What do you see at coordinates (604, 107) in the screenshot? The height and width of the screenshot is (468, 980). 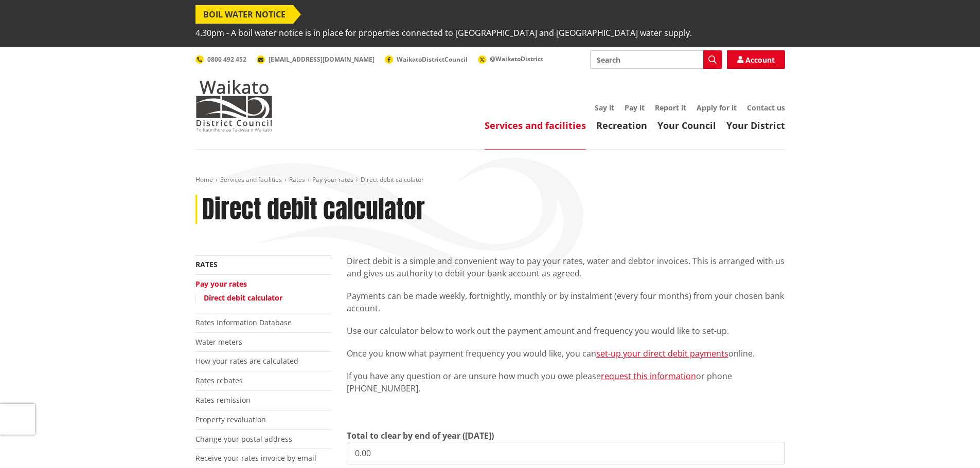 I see `a: Say it` at bounding box center [604, 107].